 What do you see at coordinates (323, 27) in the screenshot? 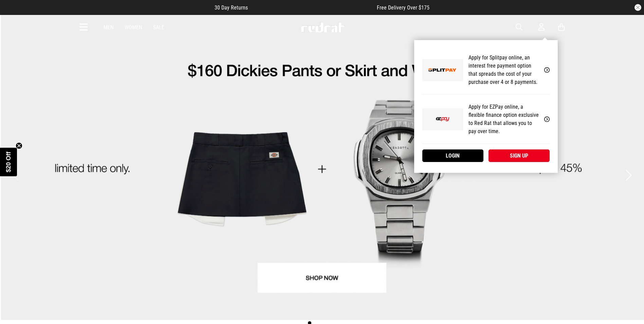
I see `img: Redrat logo` at bounding box center [323, 27].